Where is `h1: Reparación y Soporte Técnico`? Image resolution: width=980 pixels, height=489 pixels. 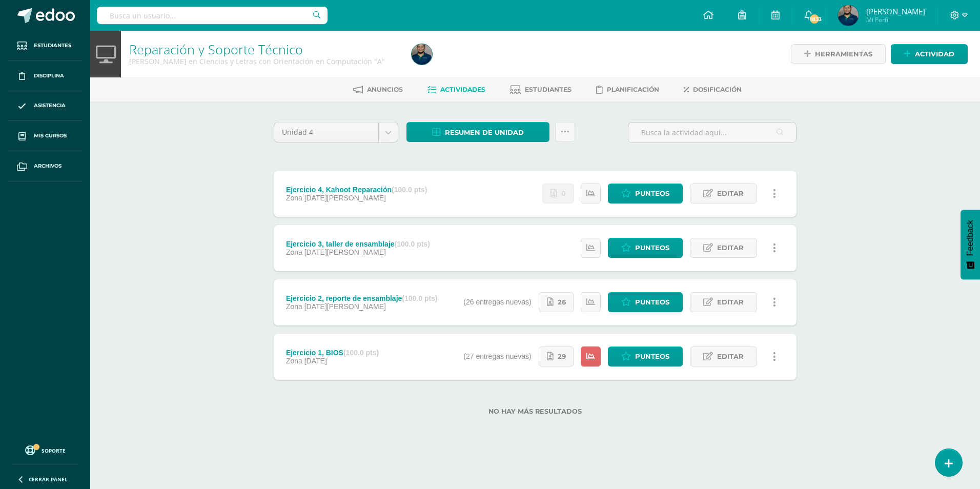 h1: Reparación y Soporte Técnico is located at coordinates (264, 49).